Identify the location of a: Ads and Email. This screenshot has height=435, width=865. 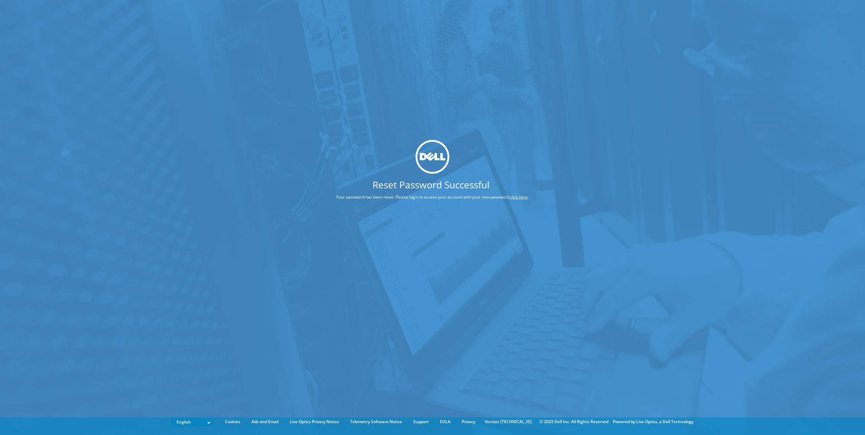
(265, 422).